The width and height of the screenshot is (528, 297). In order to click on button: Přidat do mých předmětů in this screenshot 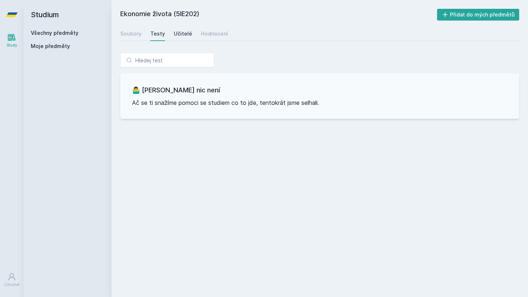, I will do `click(478, 15)`.